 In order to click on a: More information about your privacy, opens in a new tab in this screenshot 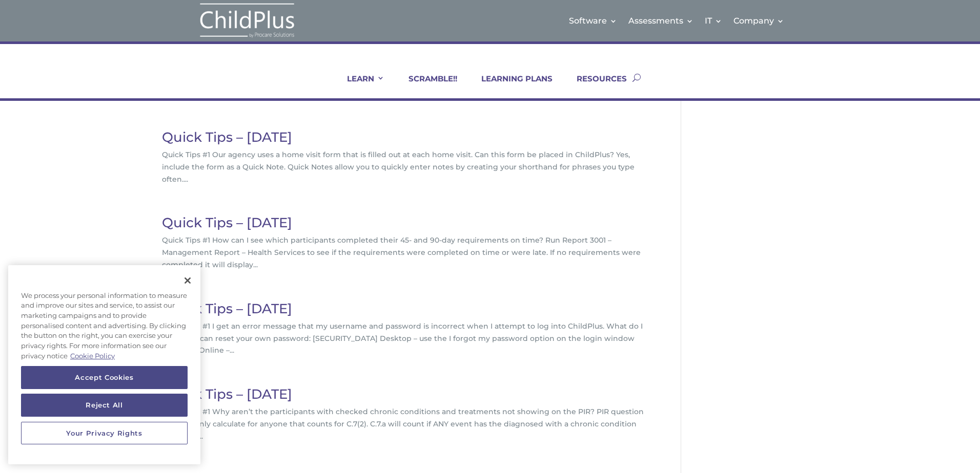, I will do `click(92, 356)`.